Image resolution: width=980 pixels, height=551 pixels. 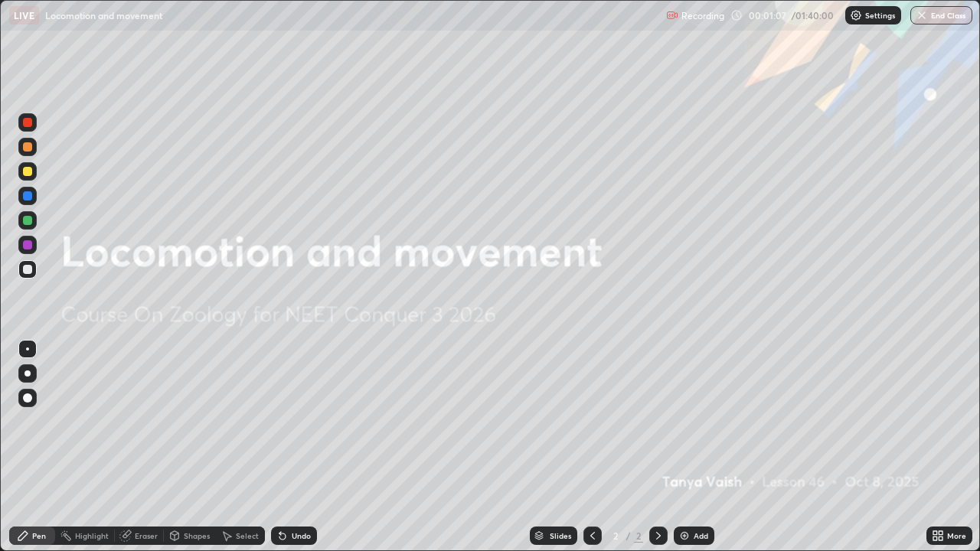 What do you see at coordinates (942, 15) in the screenshot?
I see `button: End Class` at bounding box center [942, 15].